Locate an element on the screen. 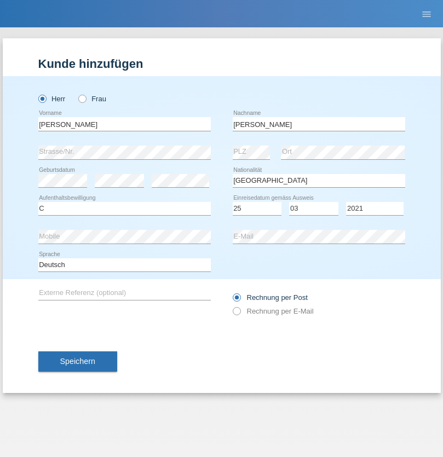 This screenshot has width=443, height=457. a: menu is located at coordinates (426, 14).